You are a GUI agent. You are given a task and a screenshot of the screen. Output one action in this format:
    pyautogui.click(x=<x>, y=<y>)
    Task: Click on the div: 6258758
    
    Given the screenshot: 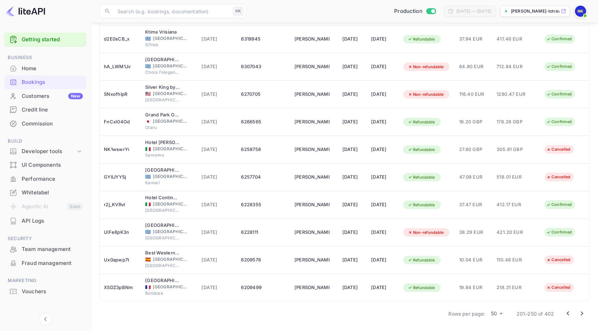 What is the action you would take?
    pyautogui.click(x=264, y=150)
    